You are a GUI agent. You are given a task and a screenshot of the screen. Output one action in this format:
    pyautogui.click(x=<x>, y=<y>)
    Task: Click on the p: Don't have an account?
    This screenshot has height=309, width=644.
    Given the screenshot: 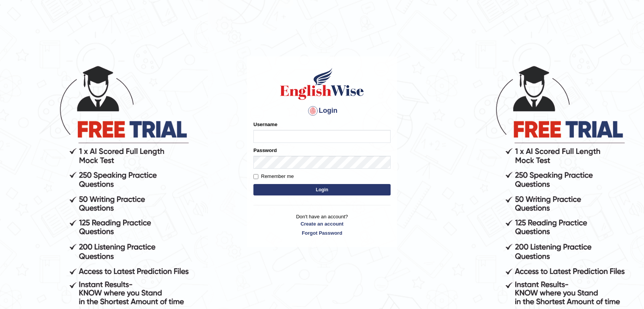 What is the action you would take?
    pyautogui.click(x=322, y=224)
    